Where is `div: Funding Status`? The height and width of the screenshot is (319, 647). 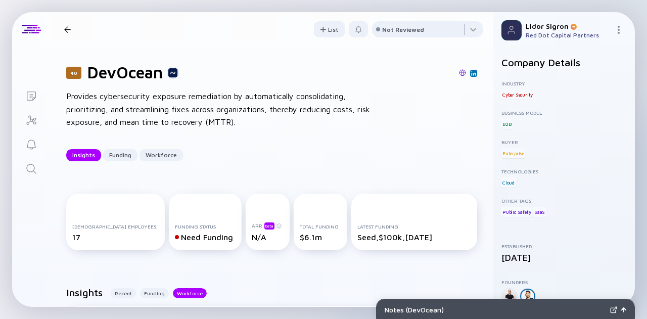
div: Funding Status is located at coordinates (205, 227).